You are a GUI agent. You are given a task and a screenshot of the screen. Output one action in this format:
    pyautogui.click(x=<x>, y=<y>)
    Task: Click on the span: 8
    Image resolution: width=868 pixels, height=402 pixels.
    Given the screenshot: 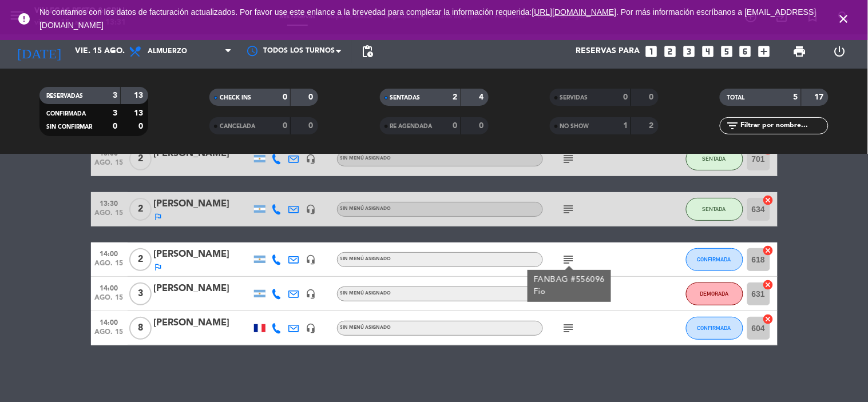 What is the action you would take?
    pyautogui.click(x=140, y=328)
    